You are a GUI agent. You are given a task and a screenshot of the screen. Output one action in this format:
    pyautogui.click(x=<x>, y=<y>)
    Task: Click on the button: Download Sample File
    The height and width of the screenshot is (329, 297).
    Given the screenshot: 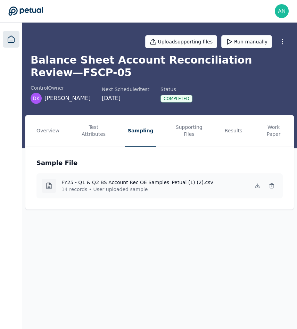 What is the action you would take?
    pyautogui.click(x=258, y=186)
    